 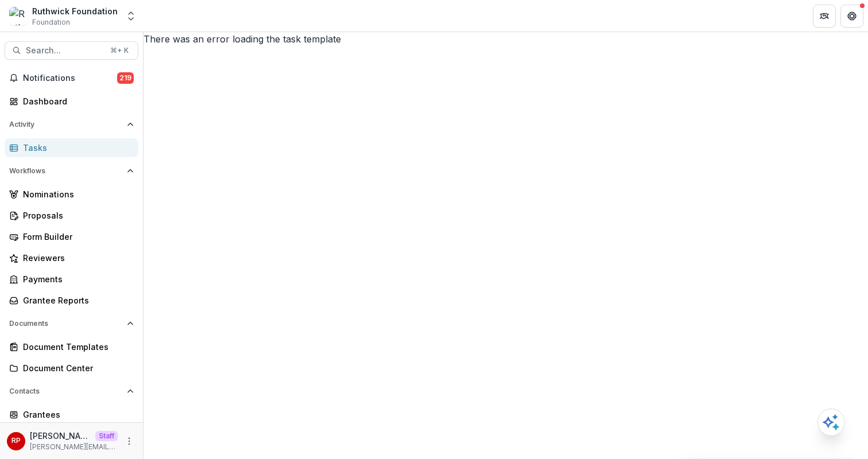 I want to click on span: Documents, so click(x=65, y=324).